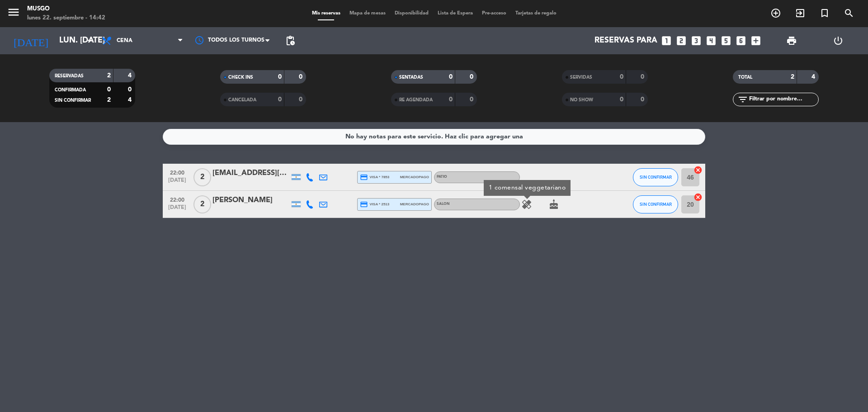 The width and height of the screenshot is (868, 412). Describe the element at coordinates (626, 41) in the screenshot. I see `span: Reservas para` at that location.